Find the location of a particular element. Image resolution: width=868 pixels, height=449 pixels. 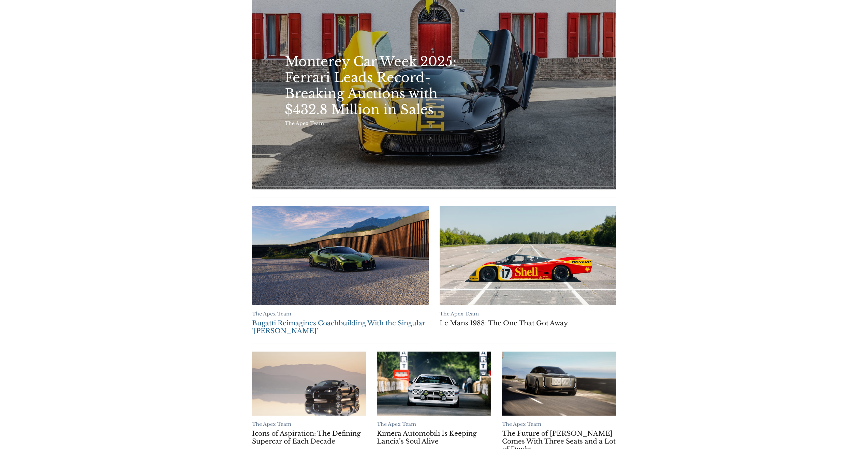

a: Bugatti Reimagines Coachbuilding With the Singular ‘Brouillard’ is located at coordinates (340, 256).